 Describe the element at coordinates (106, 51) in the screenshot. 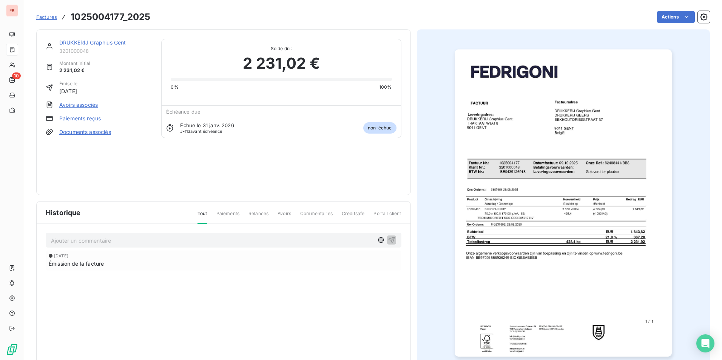

I see `span: 3201000048` at that location.